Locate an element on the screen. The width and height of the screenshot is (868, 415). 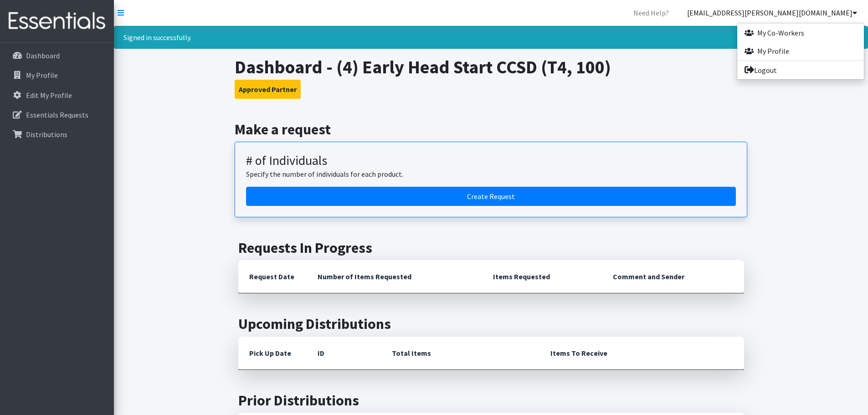
th: Number of Items Requested is located at coordinates (395, 276).